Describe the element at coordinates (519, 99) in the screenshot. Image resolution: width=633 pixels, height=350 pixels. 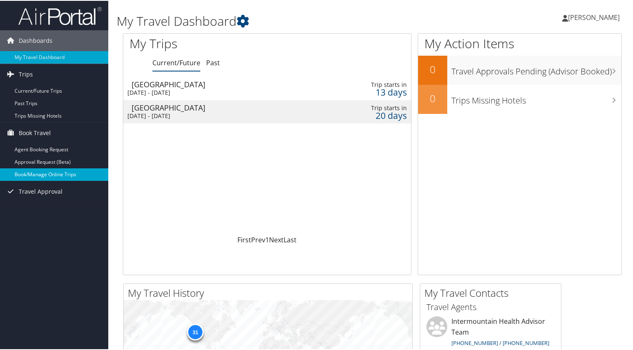
I see `a: 0Trips Missing Hotels` at that location.